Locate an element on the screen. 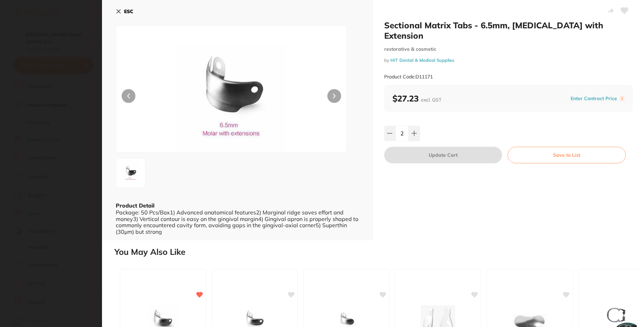 The height and width of the screenshot is (327, 644). small: by is located at coordinates (508, 60).